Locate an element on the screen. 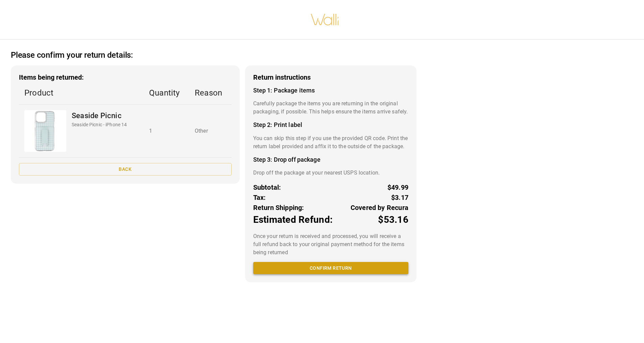 This screenshot has height=343, width=644. p: You can skip this step if you use the provided QR code. Print the return label provided and affix... is located at coordinates (330, 143).